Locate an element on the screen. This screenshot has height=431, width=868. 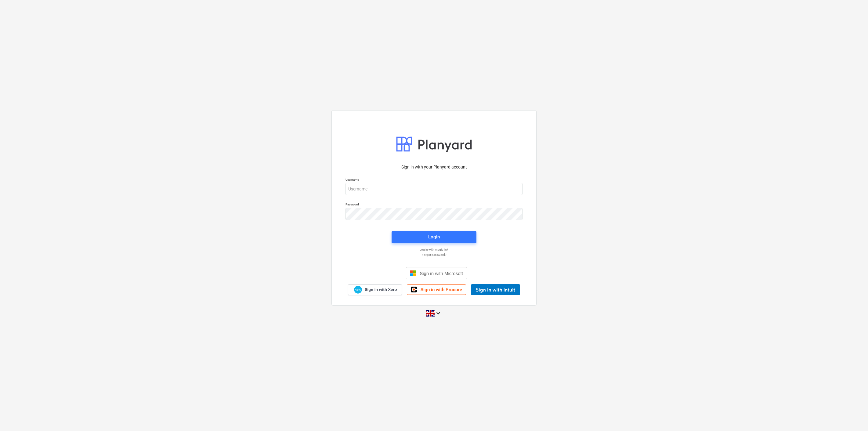
p: Log in with magic link is located at coordinates (434, 249).